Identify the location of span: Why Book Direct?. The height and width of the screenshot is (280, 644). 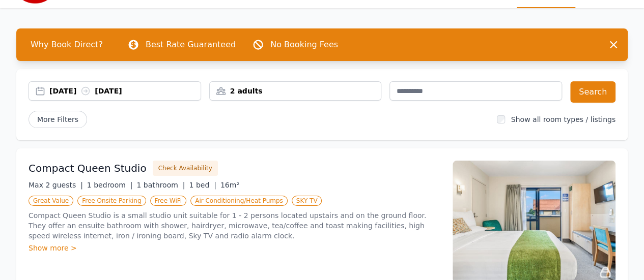
(67, 45).